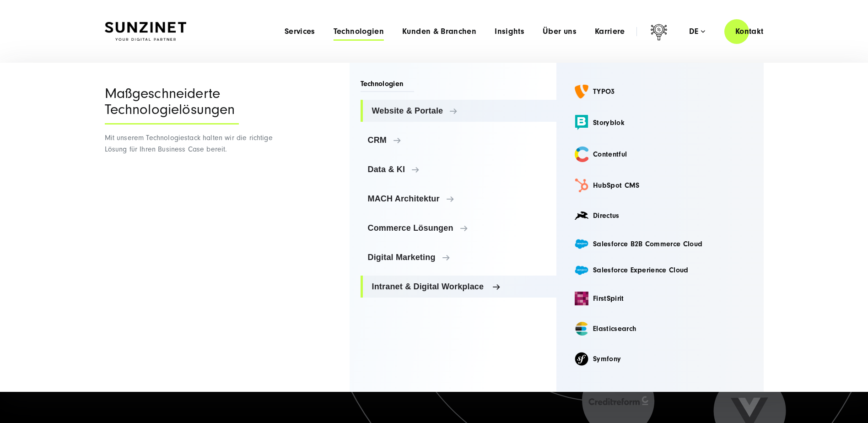 The width and height of the screenshot is (868, 423). Describe the element at coordinates (190, 144) in the screenshot. I see `p: Mit unserem Technologiestack halten wir die richtige Lösung für Ihren Business Case bereit.` at that location.